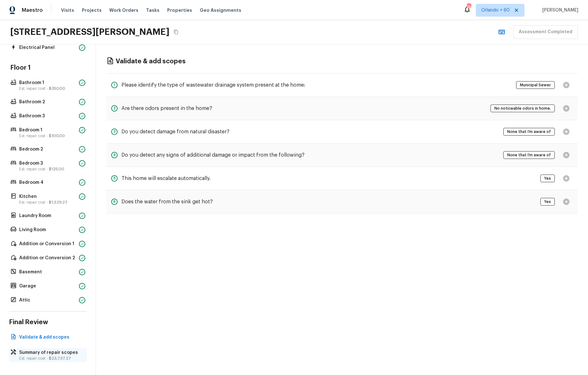  I want to click on h5: Does the water from the sink get hot?, so click(167, 201).